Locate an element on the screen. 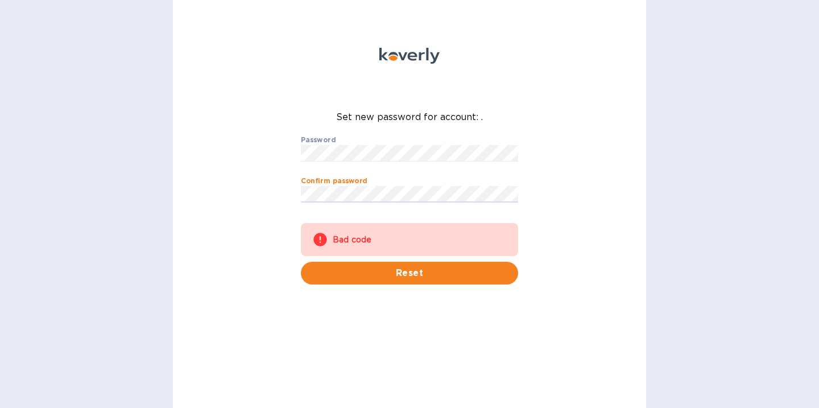 The width and height of the screenshot is (819, 408). label: Password is located at coordinates (318, 140).